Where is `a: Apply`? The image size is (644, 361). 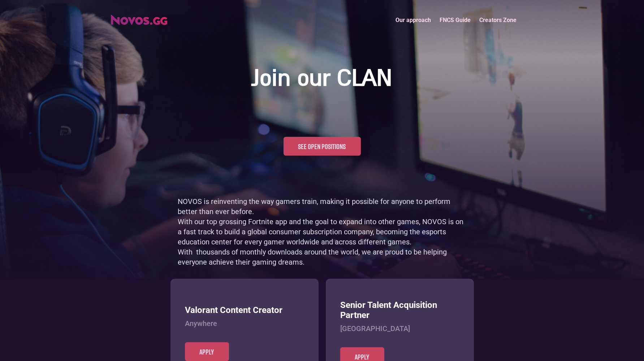 a: Apply is located at coordinates (207, 352).